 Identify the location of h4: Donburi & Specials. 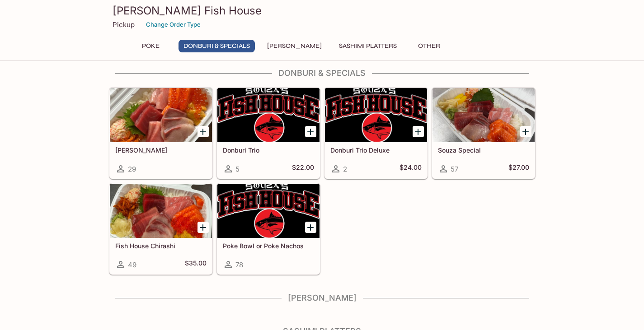
(322, 73).